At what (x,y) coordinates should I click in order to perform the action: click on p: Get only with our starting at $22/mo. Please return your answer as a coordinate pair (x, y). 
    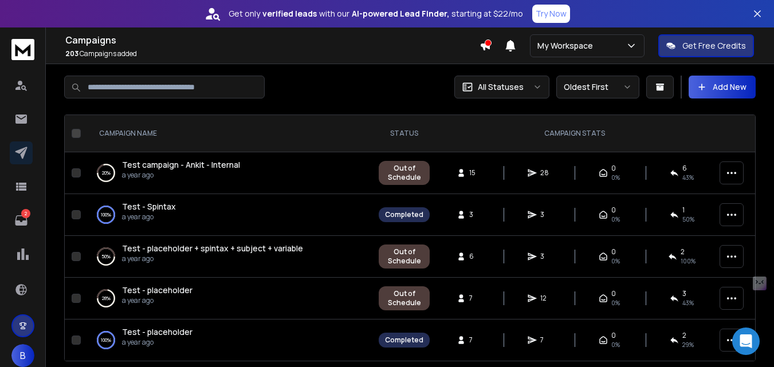
    Looking at the image, I should click on (376, 14).